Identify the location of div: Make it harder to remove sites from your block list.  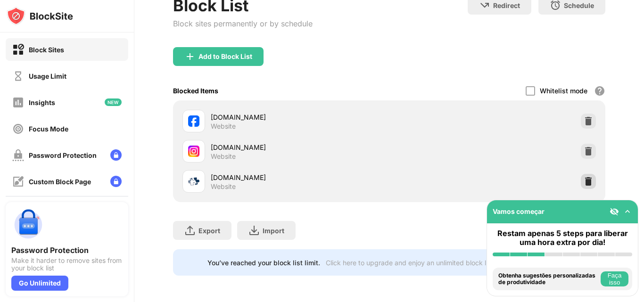
(67, 264).